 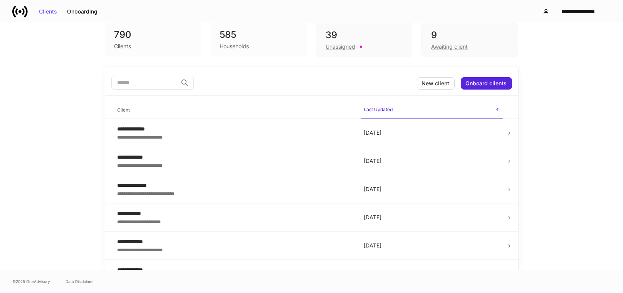 What do you see at coordinates (470, 35) in the screenshot?
I see `div: 9` at bounding box center [470, 35].